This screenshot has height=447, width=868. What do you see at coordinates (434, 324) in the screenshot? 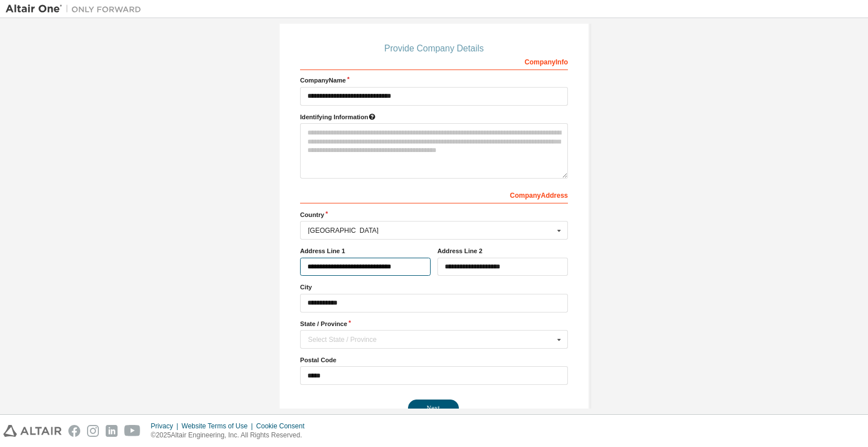
I see `label: State / Province` at bounding box center [434, 324].